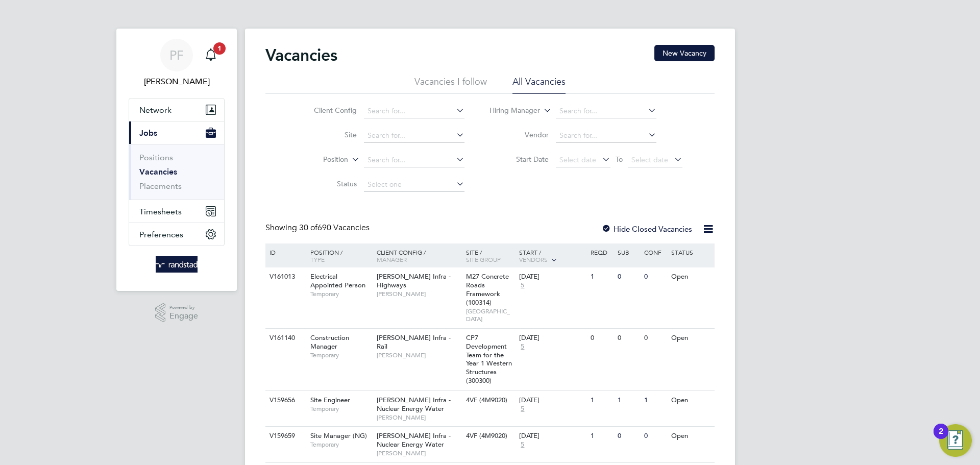  I want to click on span: Type, so click(317, 259).